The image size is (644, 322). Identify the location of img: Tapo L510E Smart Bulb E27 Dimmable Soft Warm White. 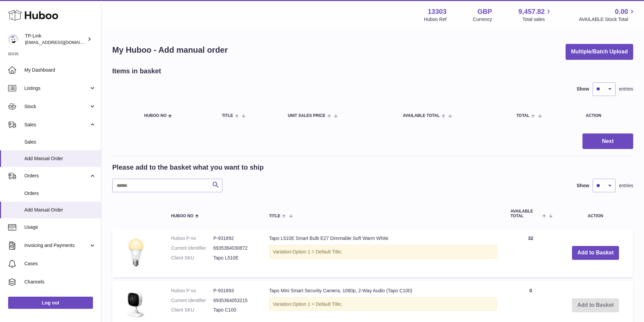
(136, 252).